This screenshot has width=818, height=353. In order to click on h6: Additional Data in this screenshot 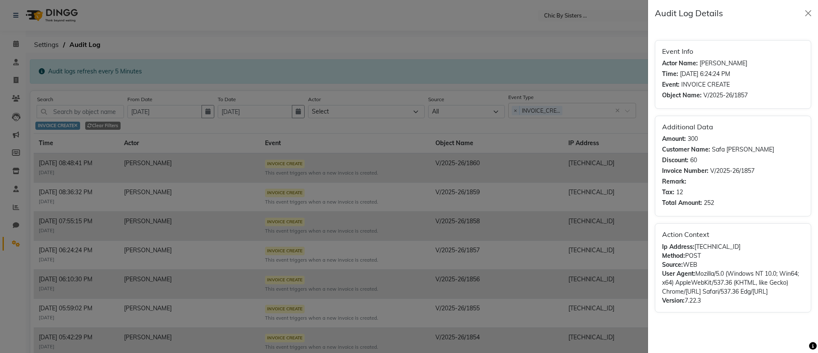, I will do `click(733, 127)`.